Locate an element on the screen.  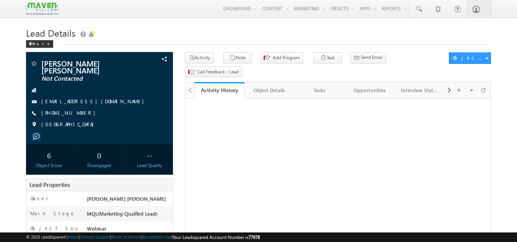
div: Webinar is located at coordinates (129, 230).